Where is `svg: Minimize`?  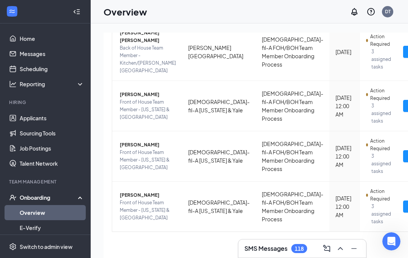 svg: Minimize is located at coordinates (354, 248).